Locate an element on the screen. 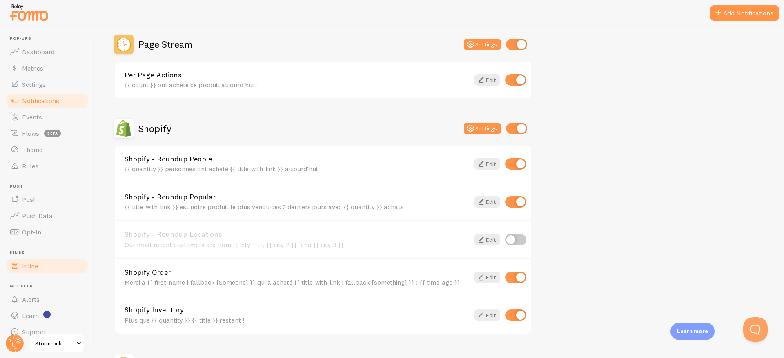 This screenshot has height=358, width=784. a: Stormrock is located at coordinates (57, 344).